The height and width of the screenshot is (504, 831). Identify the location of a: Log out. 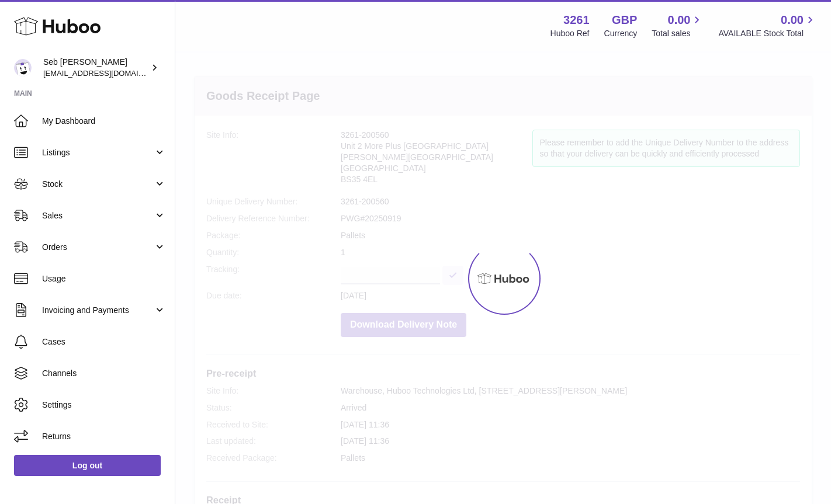
(87, 466).